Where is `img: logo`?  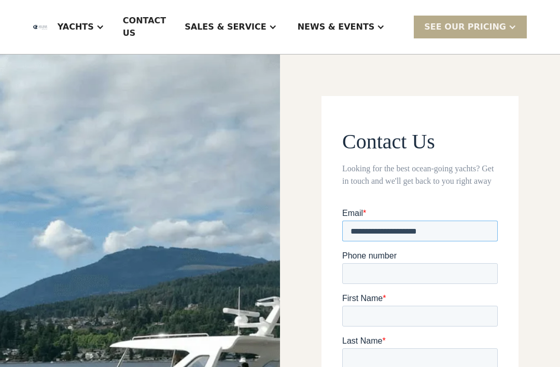
img: logo is located at coordinates (40, 27).